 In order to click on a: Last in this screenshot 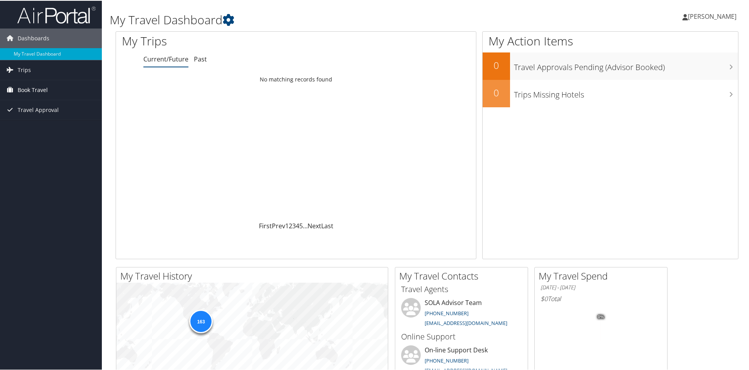, I will do `click(327, 225)`.